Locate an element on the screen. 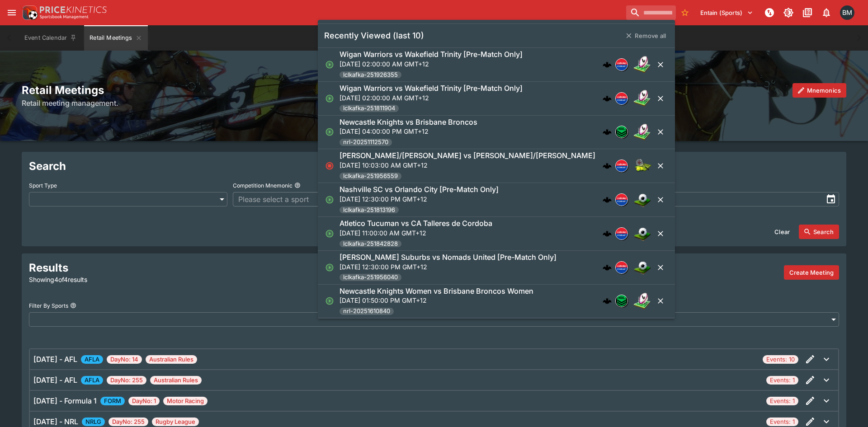 This screenshot has height=427, width=868. span: Australian Rules is located at coordinates (176, 380).